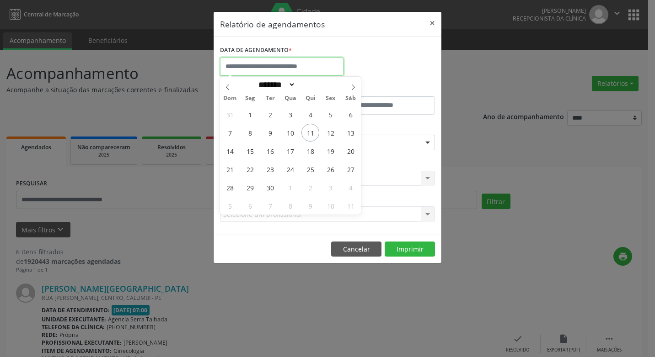 The width and height of the screenshot is (655, 357). I want to click on span: Outubro 9, 2025, so click(310, 206).